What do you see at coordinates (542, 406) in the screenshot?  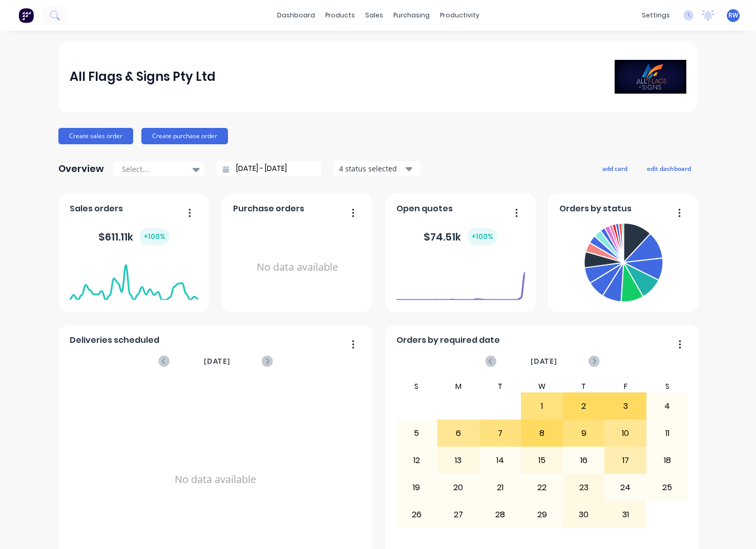 I see `div: 1` at bounding box center [542, 406].